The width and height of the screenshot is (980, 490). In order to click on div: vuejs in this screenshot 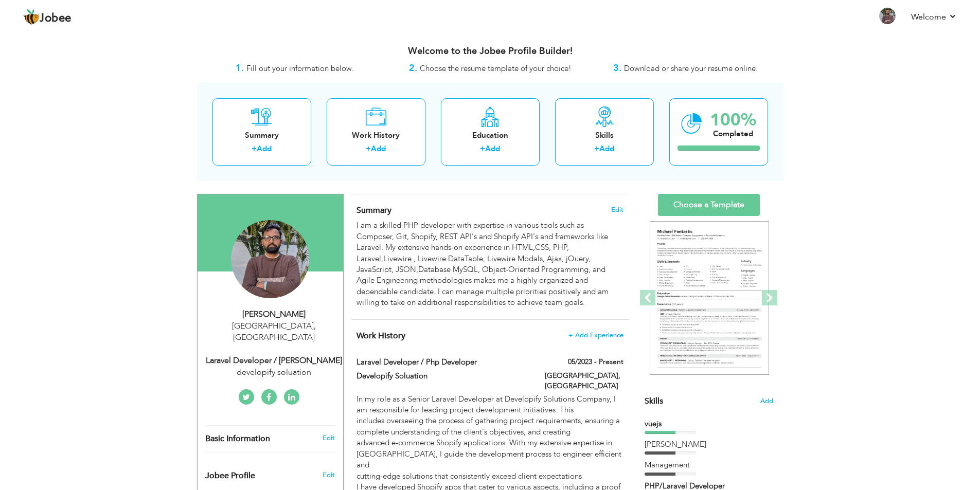, I will do `click(709, 424)`.